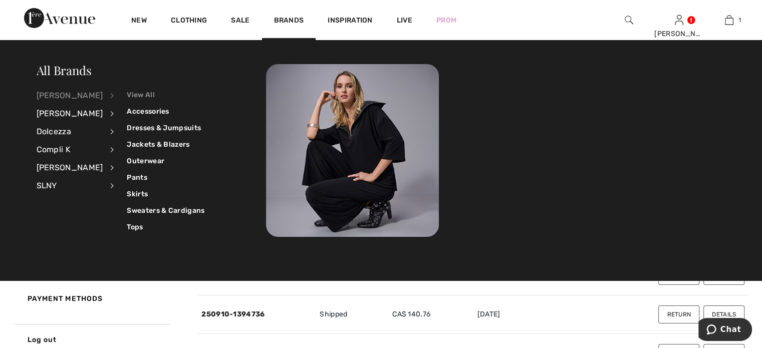 This screenshot has height=348, width=762. I want to click on button: Return, so click(679, 315).